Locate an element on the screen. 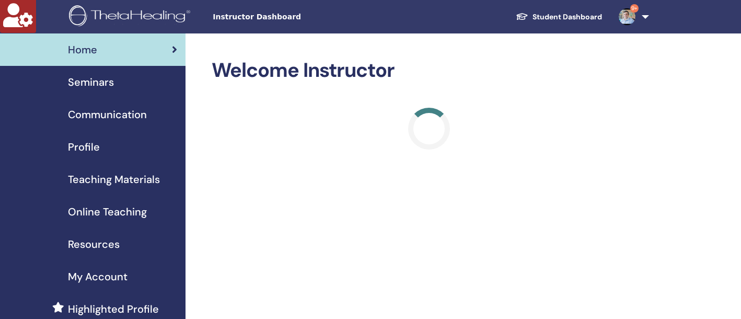 The height and width of the screenshot is (319, 741). span: Highlighted Profile is located at coordinates (113, 309).